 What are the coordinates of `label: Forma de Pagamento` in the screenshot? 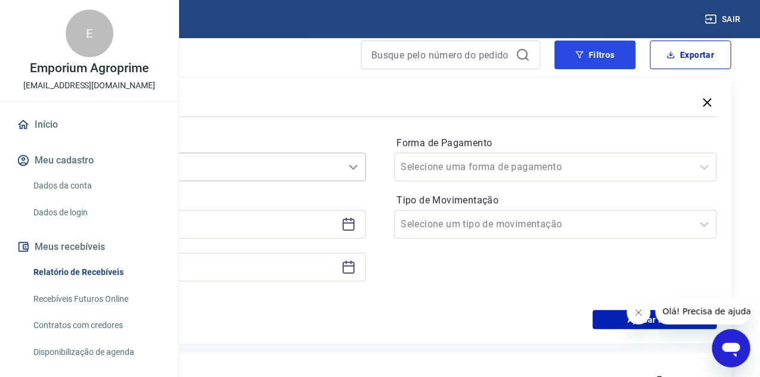 It's located at (556, 143).